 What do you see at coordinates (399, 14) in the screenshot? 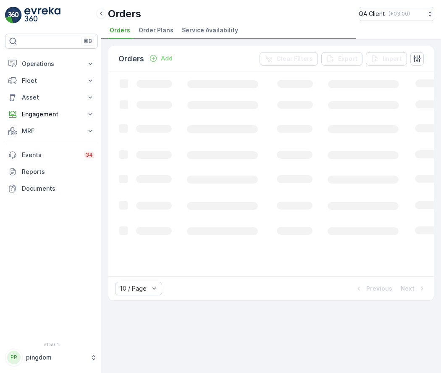
I see `p: ( +03:00 )` at bounding box center [399, 14].